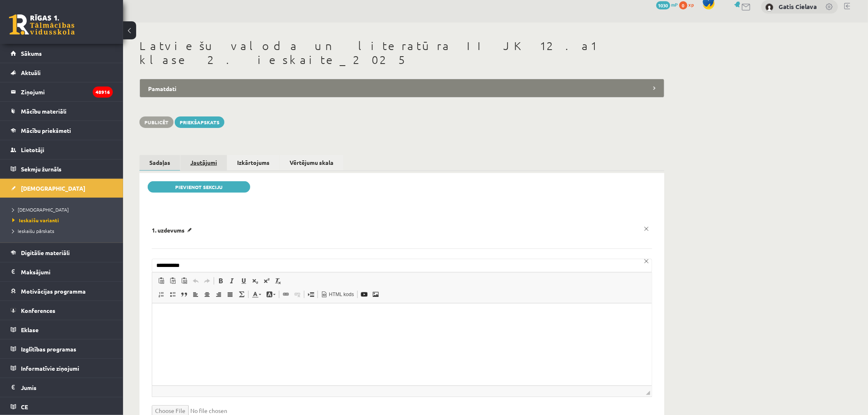 The height and width of the screenshot is (415, 868). Describe the element at coordinates (402, 53) in the screenshot. I see `h1: Latviešu valoda un literatūra II JK 12.a1 klase 2. ieskaite_2025` at that location.